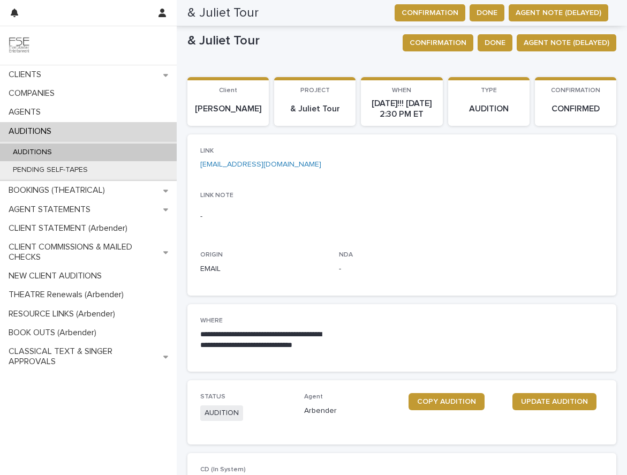 The image size is (627, 475). I want to click on p: BOOK OUTS (Arbender), so click(55, 332).